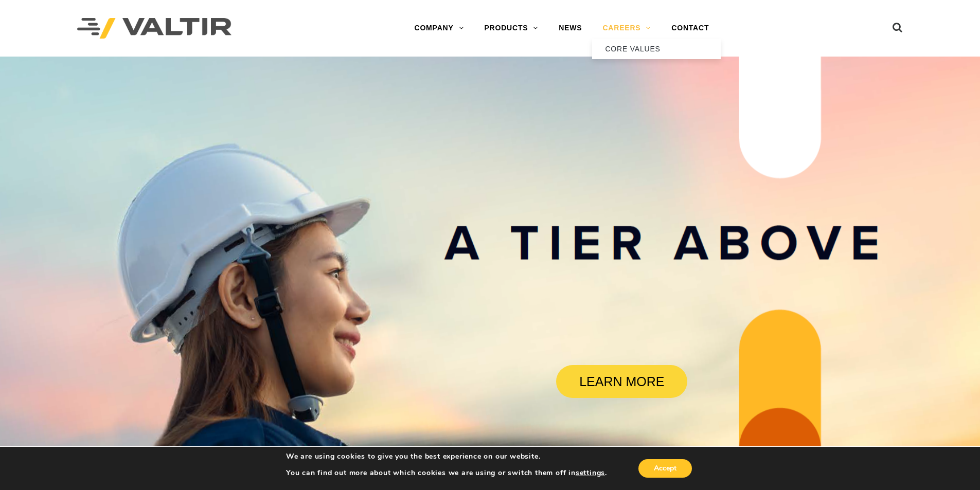 Image resolution: width=980 pixels, height=490 pixels. Describe the element at coordinates (570, 28) in the screenshot. I see `a: NEWS` at that location.